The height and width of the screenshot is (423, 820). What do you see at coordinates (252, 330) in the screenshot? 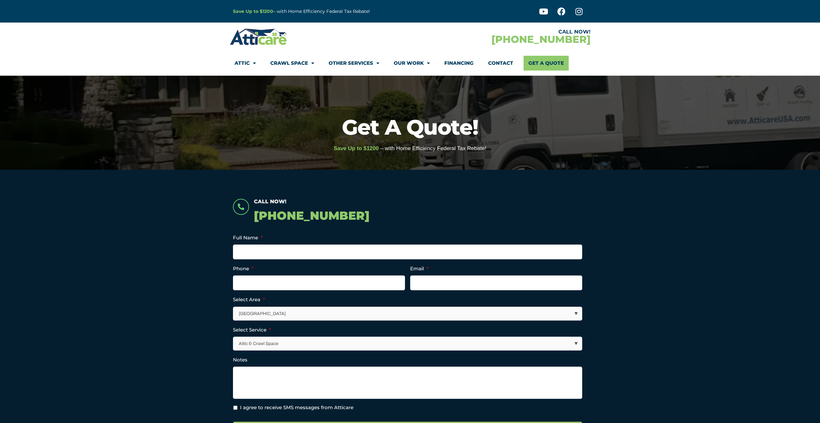
I see `label: Select Service` at bounding box center [252, 330].